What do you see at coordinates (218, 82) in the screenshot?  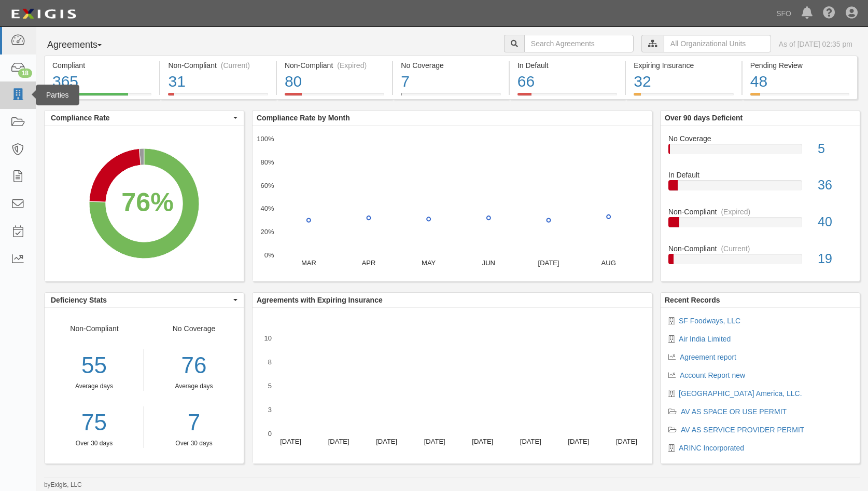 I see `div: 31` at bounding box center [218, 82].